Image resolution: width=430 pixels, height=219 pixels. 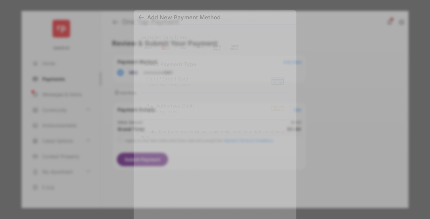 I want to click on span: Pre-Authorized Debit, so click(x=170, y=106).